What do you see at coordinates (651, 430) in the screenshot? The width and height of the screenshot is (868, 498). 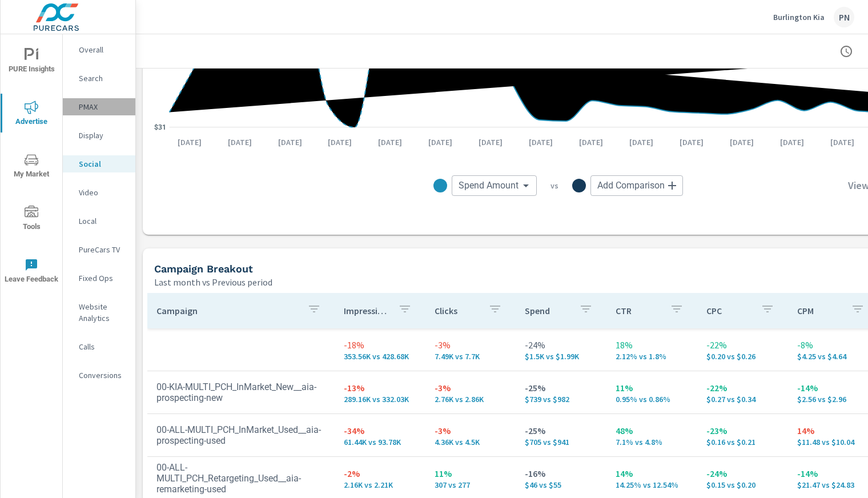 I see `p: 48%` at bounding box center [651, 430].